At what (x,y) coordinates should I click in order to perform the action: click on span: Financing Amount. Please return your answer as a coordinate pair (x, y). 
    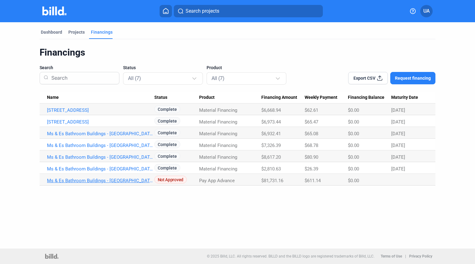
    Looking at the image, I should click on (279, 98).